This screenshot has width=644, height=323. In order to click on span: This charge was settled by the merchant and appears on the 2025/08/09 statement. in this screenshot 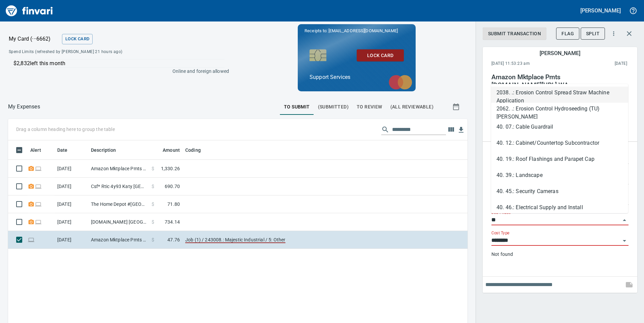, I will do `click(599, 64)`.